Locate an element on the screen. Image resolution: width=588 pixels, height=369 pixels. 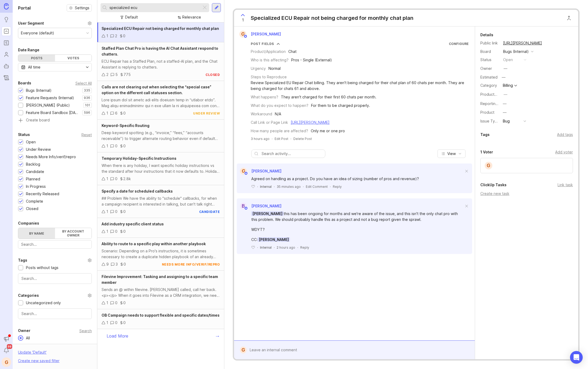
a: OB Campaign needs to support flexible and specific dates/times100 is located at coordinates (161, 319).